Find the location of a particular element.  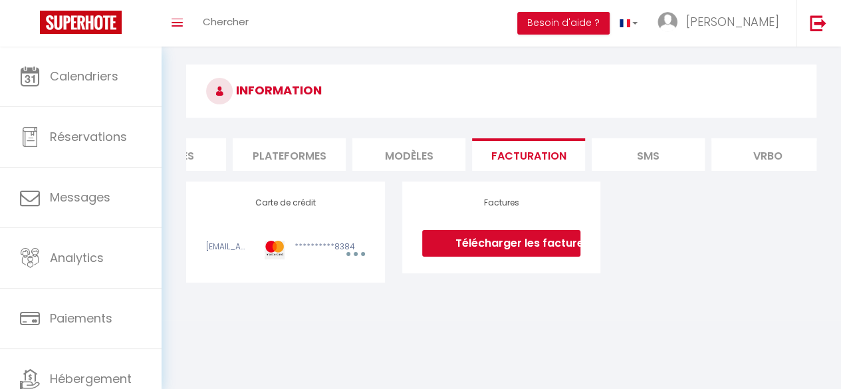

span: Analytics is located at coordinates (76, 257).